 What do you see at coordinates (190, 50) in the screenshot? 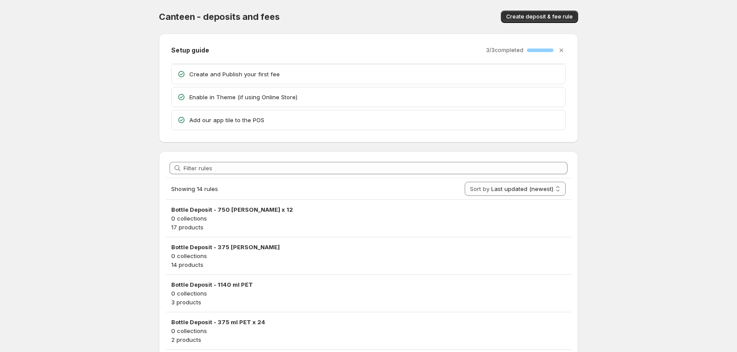
I see `h2: Setup guide` at bounding box center [190, 50].